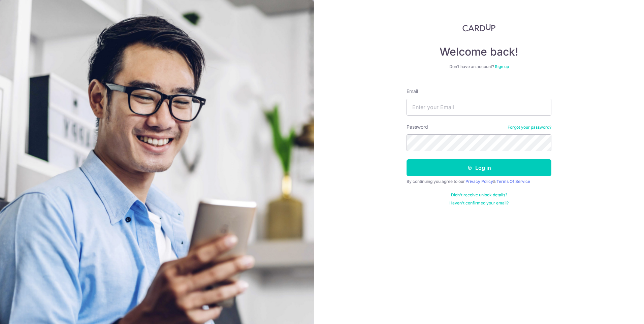 The image size is (644, 324). I want to click on a: Terms Of Service, so click(513, 181).